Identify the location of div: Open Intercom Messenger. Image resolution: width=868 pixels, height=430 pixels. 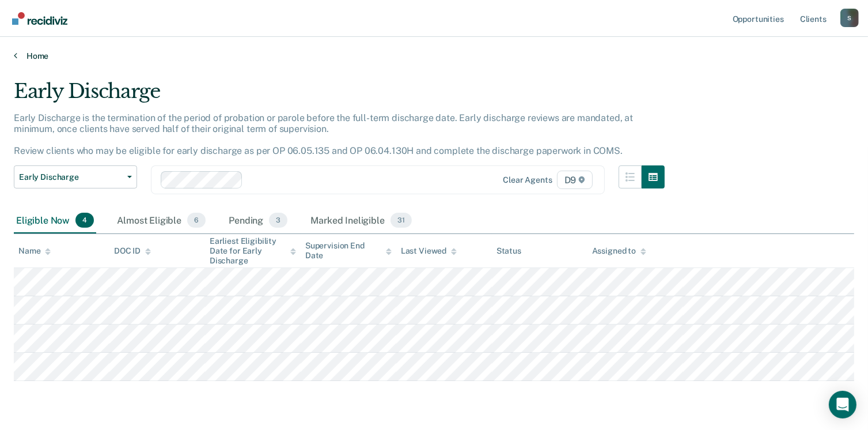
(842, 404).